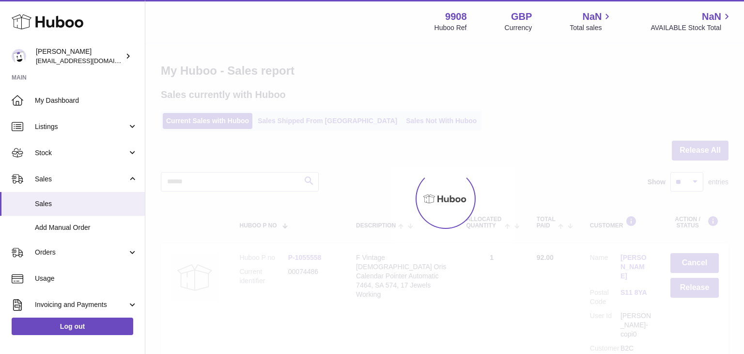 This screenshot has width=744, height=354. Describe the element at coordinates (591, 28) in the screenshot. I see `span: Total sales` at that location.